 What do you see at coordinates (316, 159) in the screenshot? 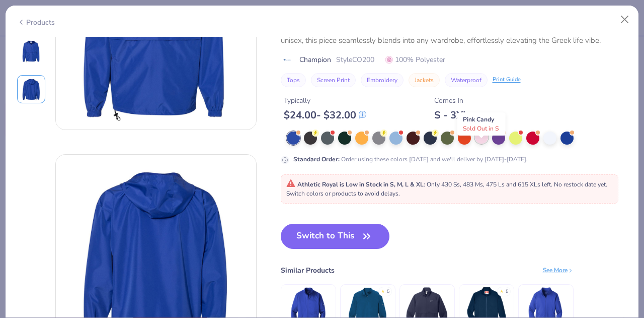
I see `strong: Standard Order :` at bounding box center [316, 159].